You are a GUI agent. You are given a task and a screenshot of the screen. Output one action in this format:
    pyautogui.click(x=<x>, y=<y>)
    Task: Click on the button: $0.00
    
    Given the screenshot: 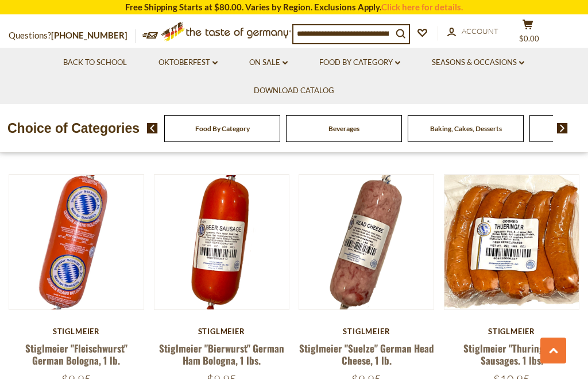 What is the action you would take?
    pyautogui.click(x=528, y=33)
    